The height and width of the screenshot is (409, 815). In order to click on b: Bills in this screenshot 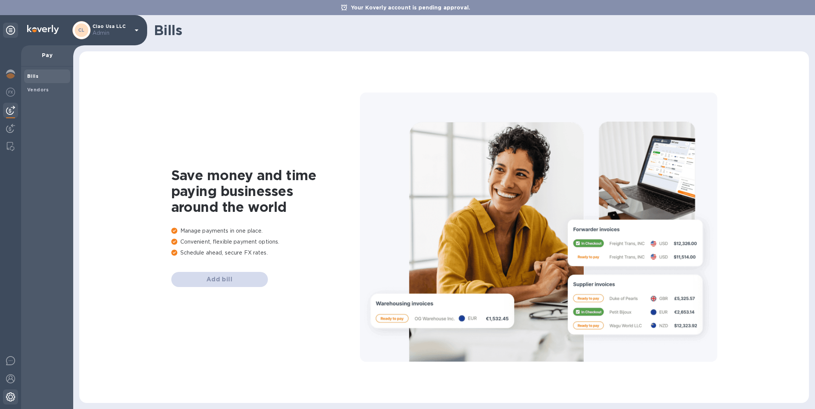, I will do `click(33, 76)`.